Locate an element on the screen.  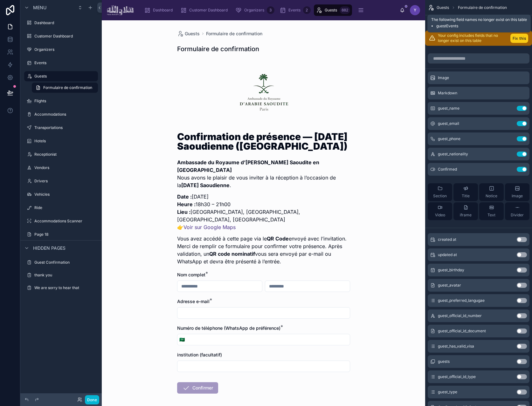
button: iframe is located at coordinates (465, 211).